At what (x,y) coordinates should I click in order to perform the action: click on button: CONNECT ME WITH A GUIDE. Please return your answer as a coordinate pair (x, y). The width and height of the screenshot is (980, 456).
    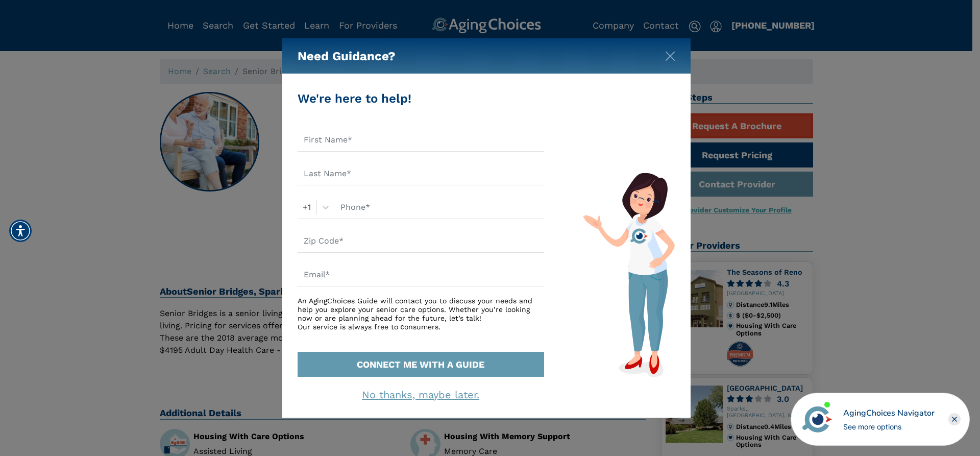
    Looking at the image, I should click on (421, 364).